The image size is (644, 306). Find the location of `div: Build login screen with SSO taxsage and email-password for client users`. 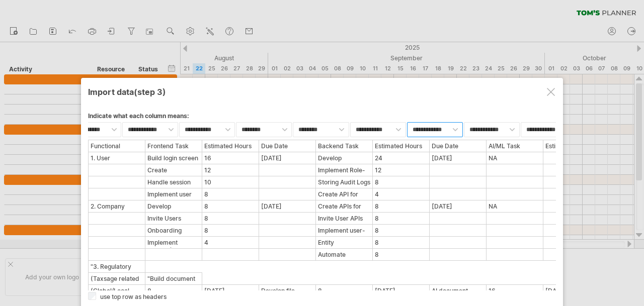

div: Build login screen with SSO taxsage and email-password for client users is located at coordinates (174, 158).